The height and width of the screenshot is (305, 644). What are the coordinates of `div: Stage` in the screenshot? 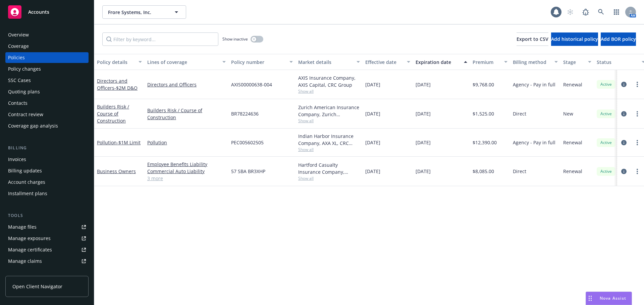 It's located at (573, 62).